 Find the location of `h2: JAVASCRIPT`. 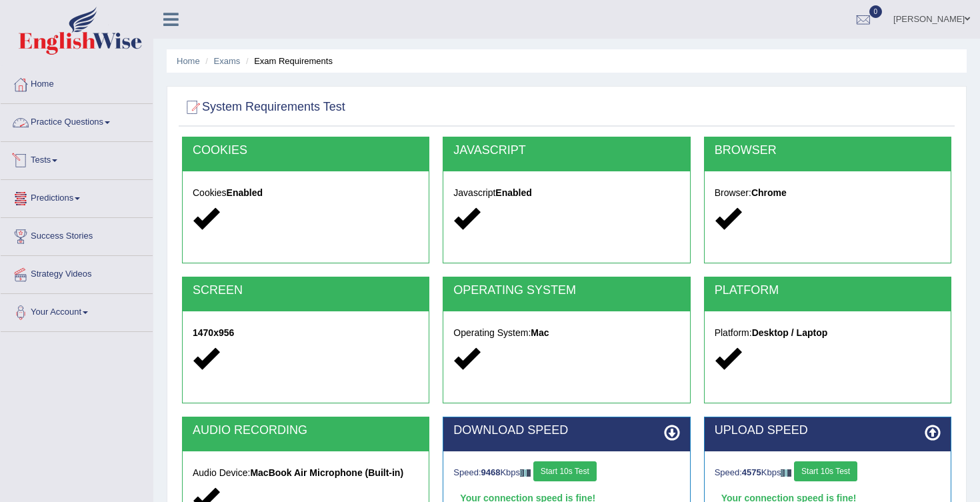

h2: JAVASCRIPT is located at coordinates (566, 151).